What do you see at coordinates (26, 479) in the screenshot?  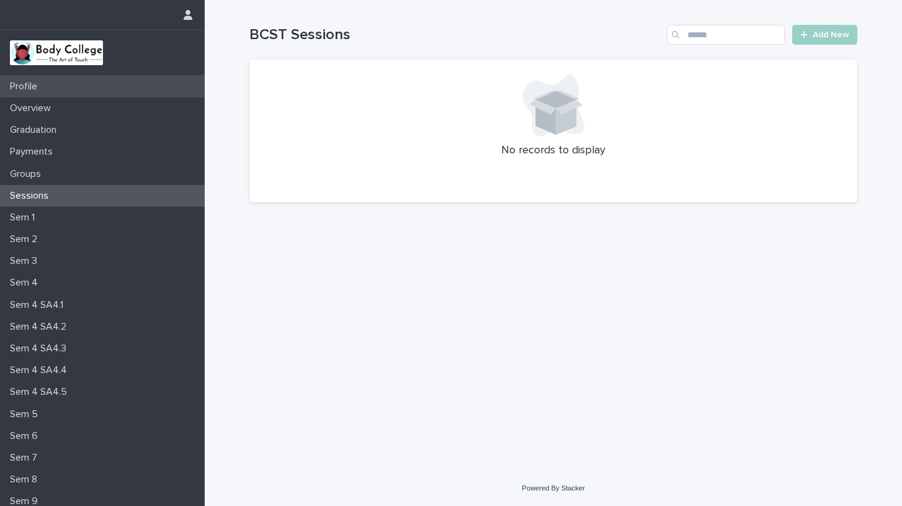 I see `p: Sem 8` at bounding box center [26, 479].